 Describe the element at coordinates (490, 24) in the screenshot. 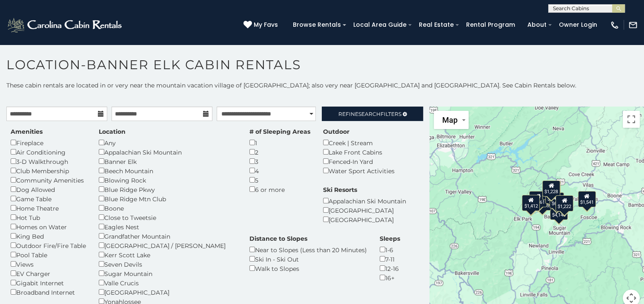

I see `a: Rental Program` at that location.